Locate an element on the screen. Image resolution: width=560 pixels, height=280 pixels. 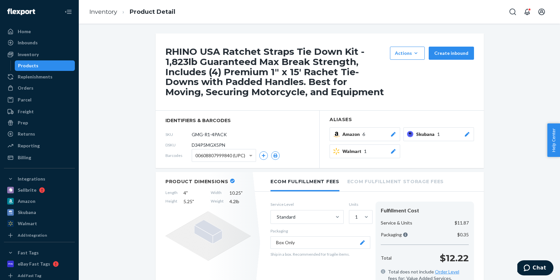
div: Orders is located at coordinates (26, 88).